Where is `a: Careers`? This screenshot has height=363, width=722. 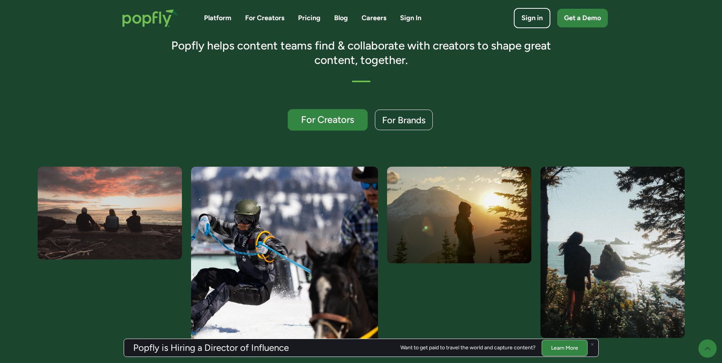
a: Careers is located at coordinates (374, 18).